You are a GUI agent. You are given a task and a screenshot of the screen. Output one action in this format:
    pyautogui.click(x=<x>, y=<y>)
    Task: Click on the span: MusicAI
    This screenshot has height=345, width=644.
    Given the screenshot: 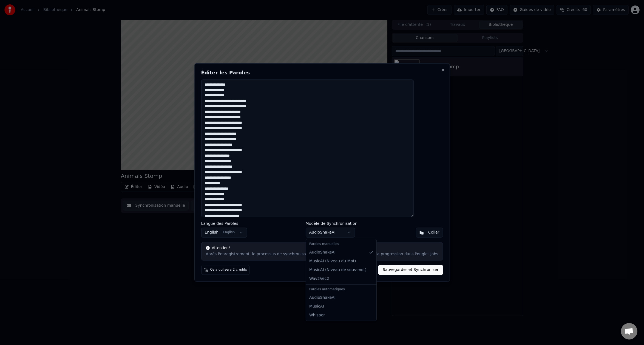 What is the action you would take?
    pyautogui.click(x=317, y=307)
    